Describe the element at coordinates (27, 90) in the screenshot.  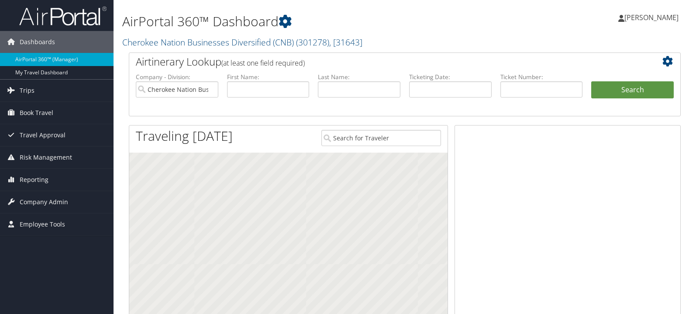
I see `span: Trips` at that location.